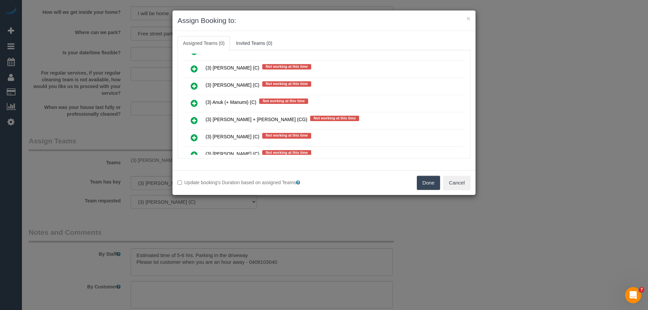  I want to click on span: 7, so click(642, 290).